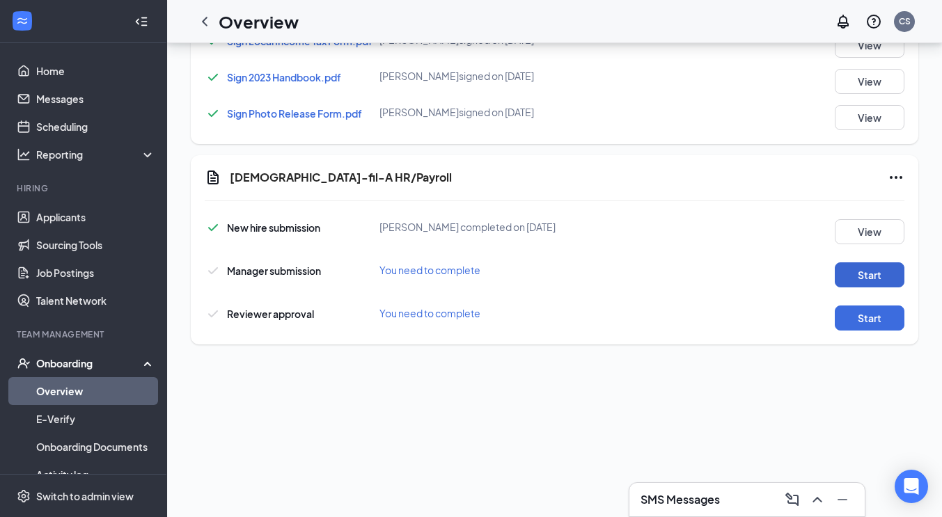 The image size is (942, 517). I want to click on button: ComposeMessage, so click(793, 500).